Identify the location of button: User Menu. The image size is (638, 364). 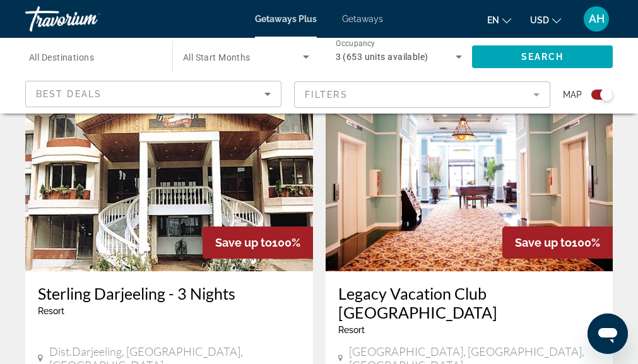
(597, 19).